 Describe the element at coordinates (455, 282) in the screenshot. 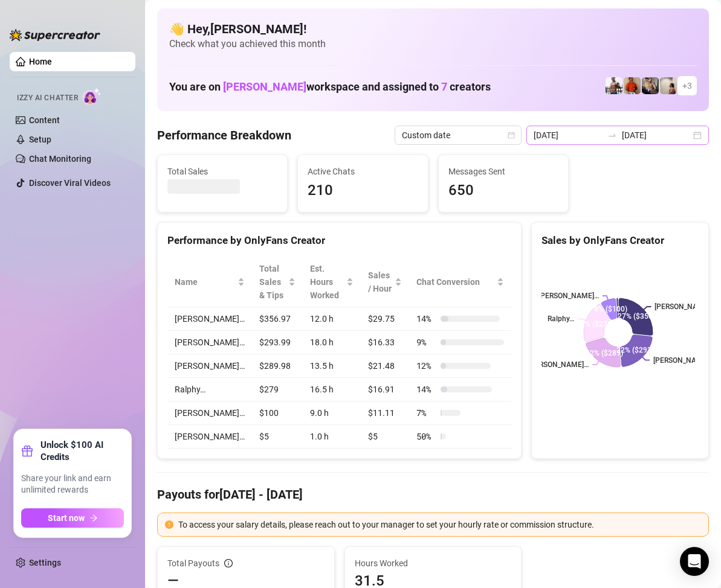

I see `span: Chat Conversion` at that location.